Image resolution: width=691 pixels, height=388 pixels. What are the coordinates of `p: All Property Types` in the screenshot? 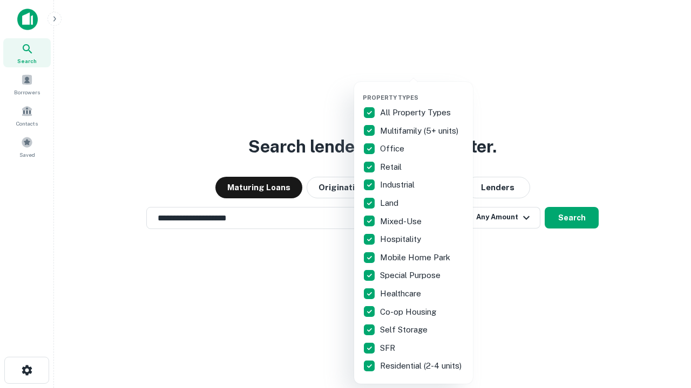 It's located at (416, 113).